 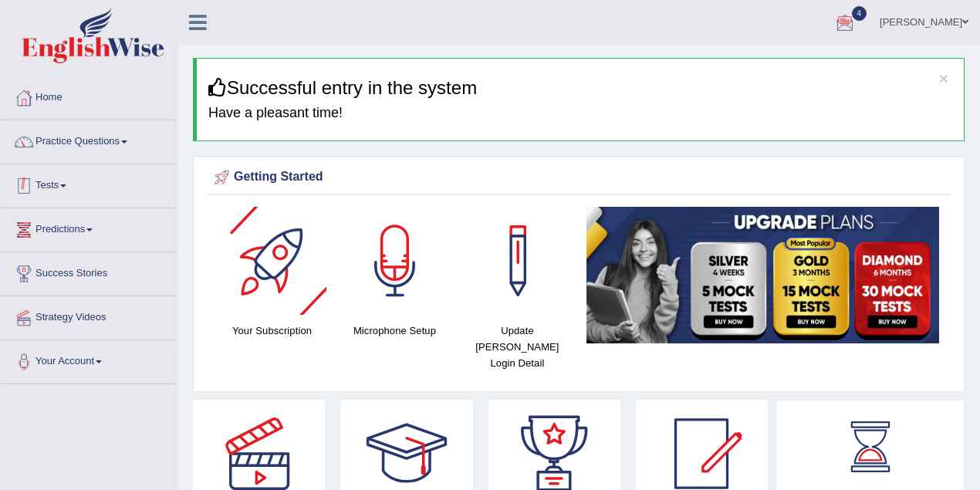 I want to click on h3: Successful entry in the system, so click(x=581, y=88).